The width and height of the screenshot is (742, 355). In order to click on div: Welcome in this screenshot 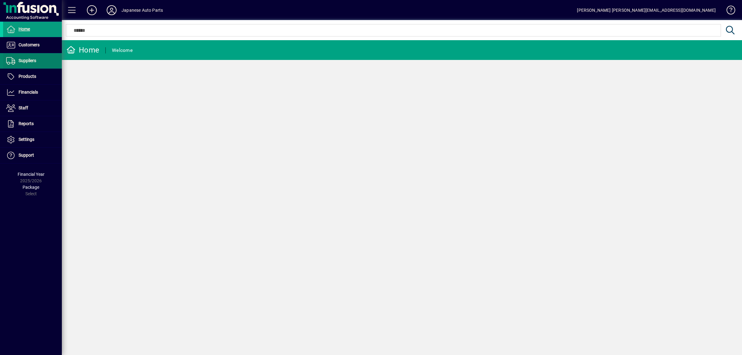, I will do `click(122, 50)`.